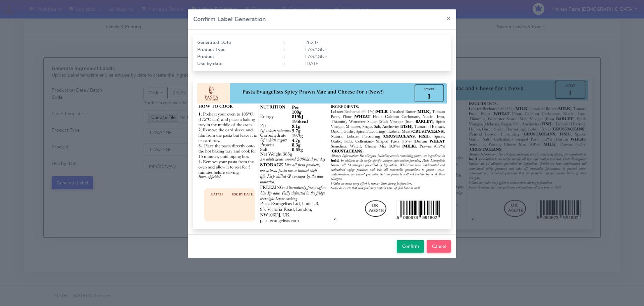  Describe the element at coordinates (230, 19) in the screenshot. I see `h4: Confirm Label Generation` at that location.